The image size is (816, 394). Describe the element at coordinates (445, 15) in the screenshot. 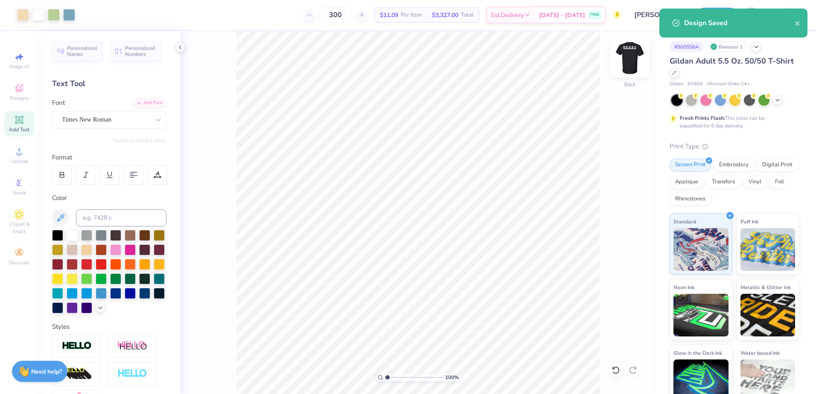

I see `span: $3,327.00` at that location.